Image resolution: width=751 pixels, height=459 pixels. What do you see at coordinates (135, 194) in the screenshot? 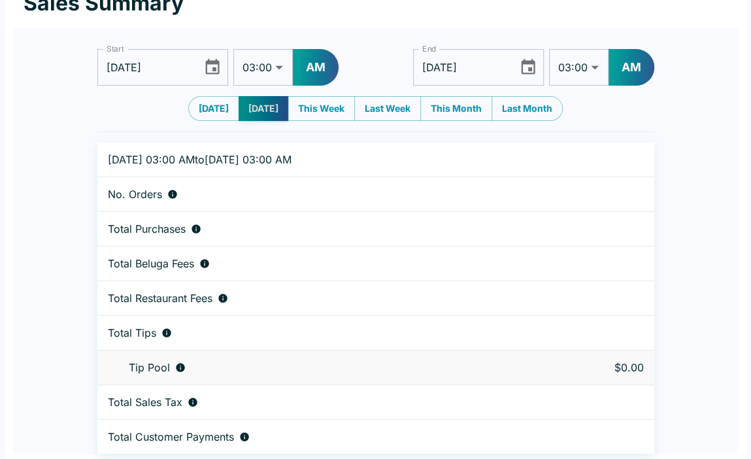
I see `p: No. Orders` at bounding box center [135, 194].